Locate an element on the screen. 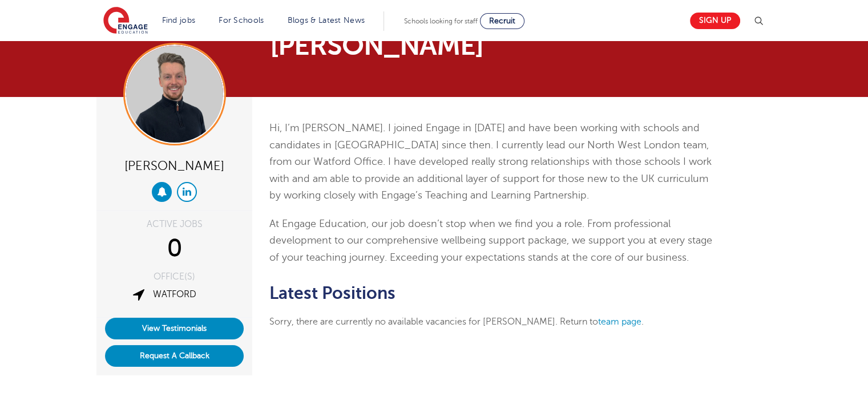 The image size is (868, 401). span: Schools looking for staff is located at coordinates (440, 21).